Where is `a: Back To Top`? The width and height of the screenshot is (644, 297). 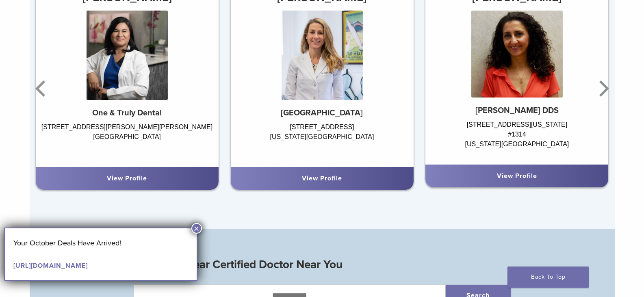 a: Back To Top is located at coordinates (548, 277).